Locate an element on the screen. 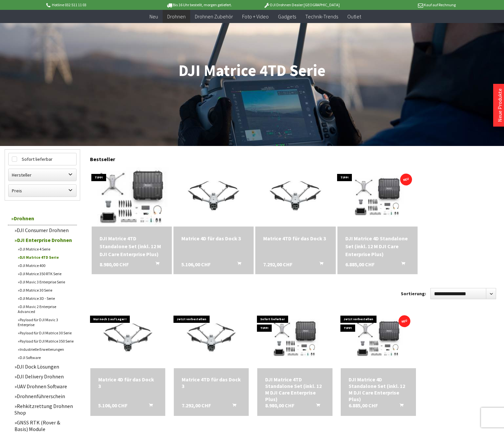 This screenshot has width=504, height=432. span: Outlet is located at coordinates (354, 16).